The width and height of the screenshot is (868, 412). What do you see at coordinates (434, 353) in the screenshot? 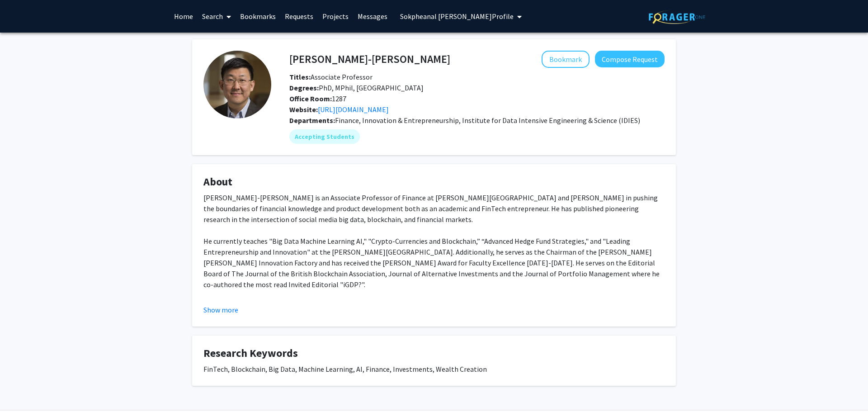
I see `h4: Research Keywords` at bounding box center [434, 353].